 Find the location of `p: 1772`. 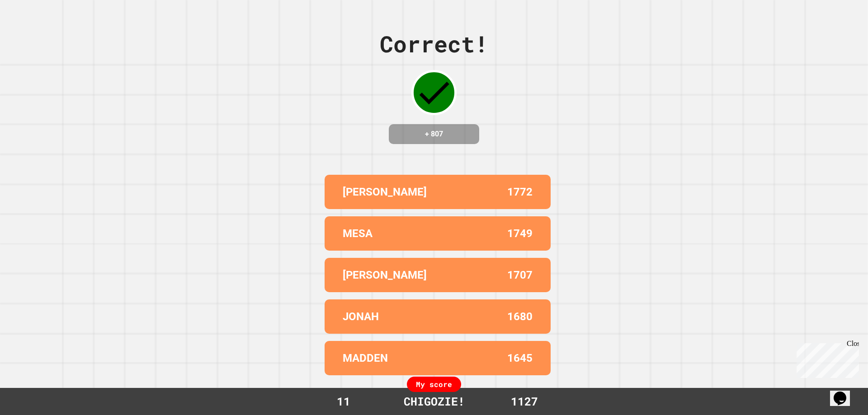

p: 1772 is located at coordinates (519, 192).